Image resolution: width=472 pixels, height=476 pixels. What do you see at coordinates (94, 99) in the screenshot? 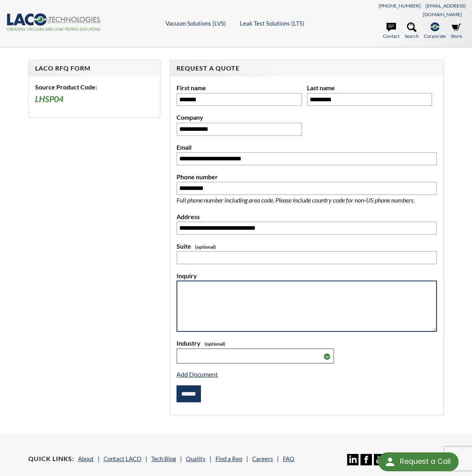
I see `h3: LHSP04` at bounding box center [94, 99].